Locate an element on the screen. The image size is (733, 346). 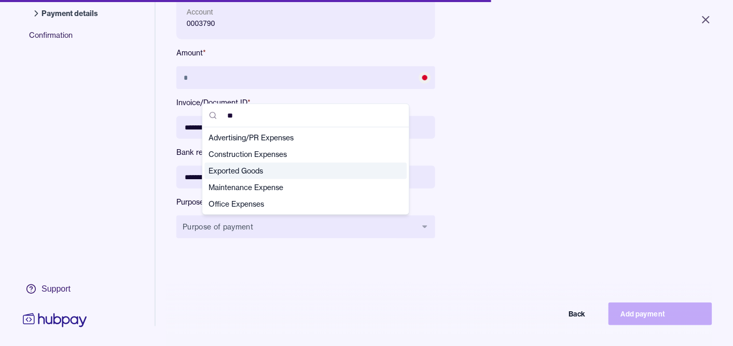
p: 0003790 is located at coordinates (305, 23).